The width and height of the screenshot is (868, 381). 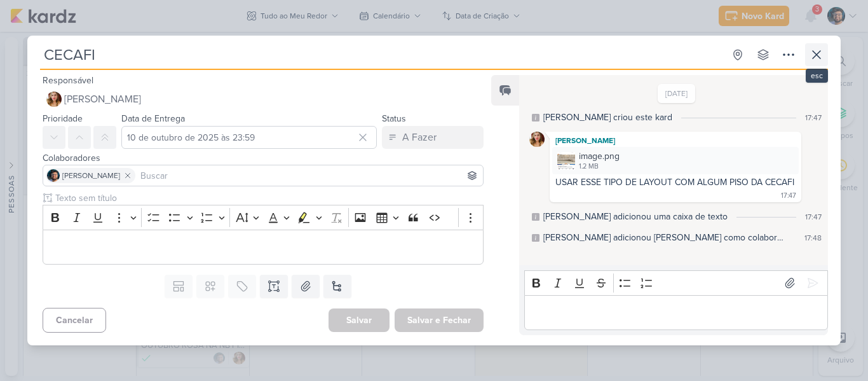 What do you see at coordinates (599, 167) in the screenshot?
I see `div: 1.2 MB` at bounding box center [599, 167].